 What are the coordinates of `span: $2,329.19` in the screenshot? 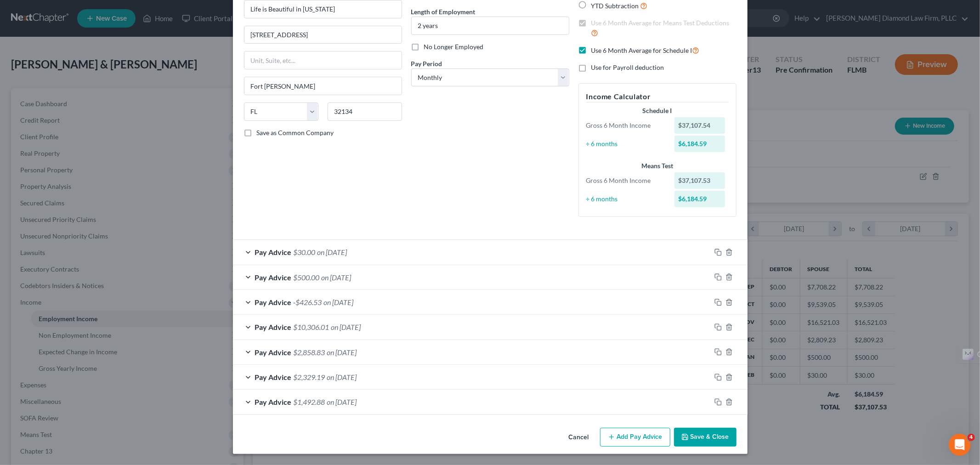 It's located at (309, 377).